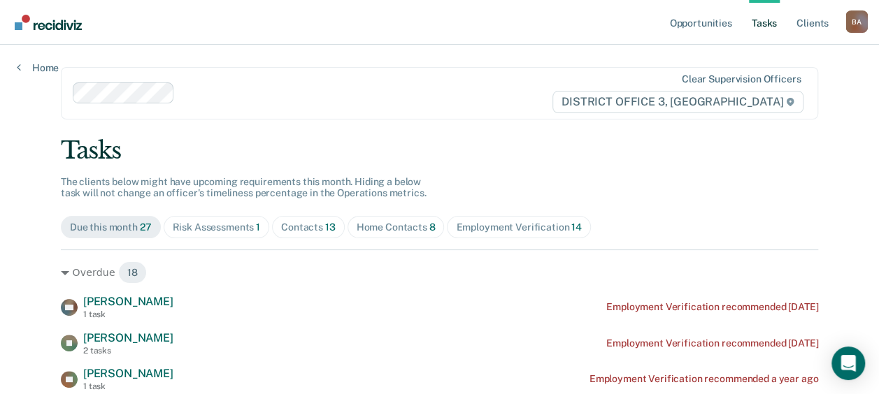  What do you see at coordinates (132, 273) in the screenshot?
I see `span: 18` at bounding box center [132, 273].